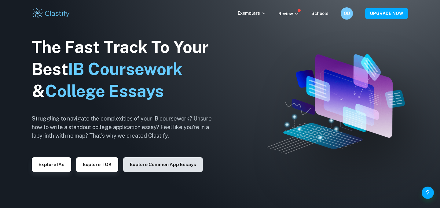 Image resolution: width=440 pixels, height=208 pixels. Describe the element at coordinates (289, 14) in the screenshot. I see `p: Review` at that location.